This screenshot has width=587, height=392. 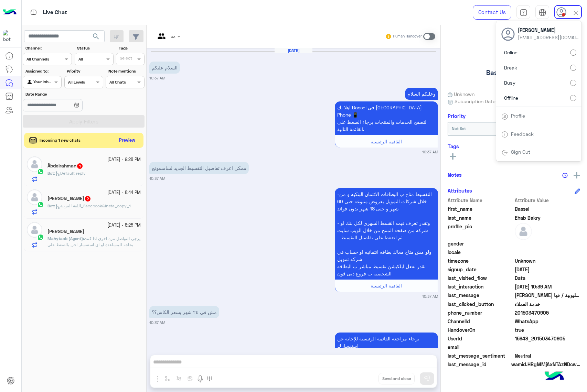 What do you see at coordinates (127, 140) in the screenshot?
I see `button: Preview` at bounding box center [127, 140].